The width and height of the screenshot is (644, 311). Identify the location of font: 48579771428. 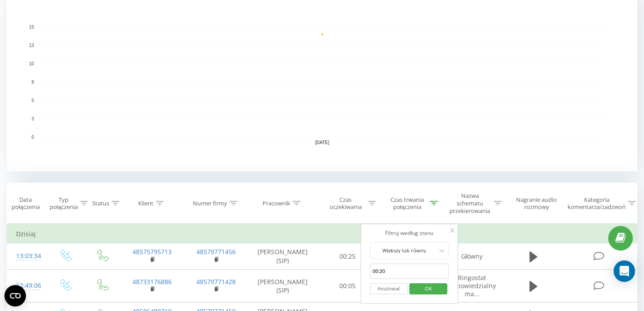
(216, 282).